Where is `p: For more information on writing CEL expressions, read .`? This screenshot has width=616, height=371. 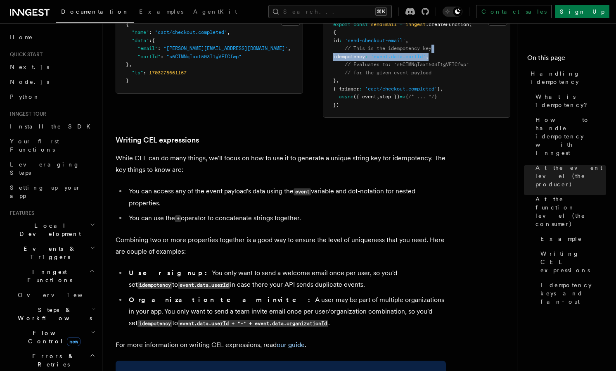 p: For more information on writing CEL expressions, read . is located at coordinates (281, 345).